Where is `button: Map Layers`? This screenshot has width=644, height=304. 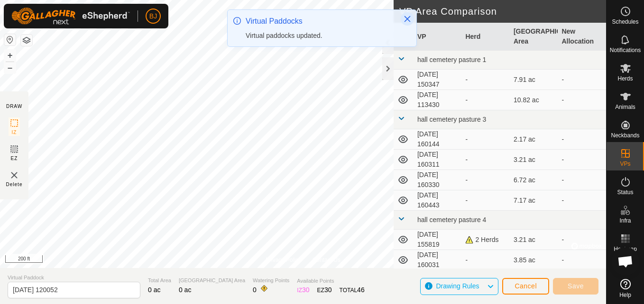 button: Map Layers is located at coordinates (27, 40).